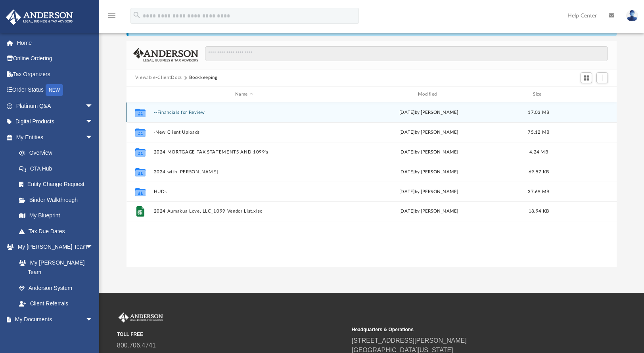 The width and height of the screenshot is (644, 353). I want to click on a: Platinum Q&Aarrow_drop_down, so click(55, 106).